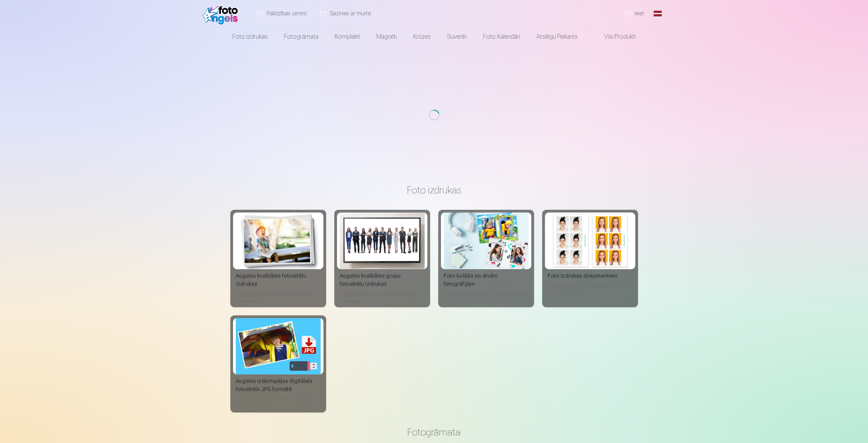 The image size is (868, 443). Describe the element at coordinates (590, 294) in the screenshot. I see `div: Universālas foto izdrukas dokumentiem (6 fotogrāfijas)` at that location.